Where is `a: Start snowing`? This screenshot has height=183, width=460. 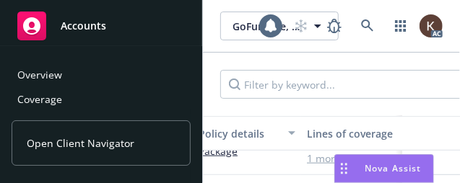 a: Start snowing is located at coordinates (301, 26).